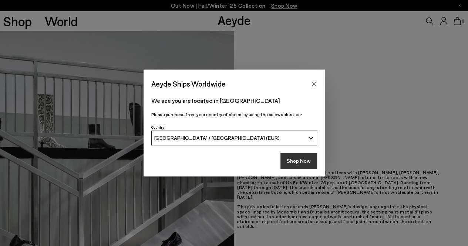  I want to click on button: Shop Now, so click(298, 161).